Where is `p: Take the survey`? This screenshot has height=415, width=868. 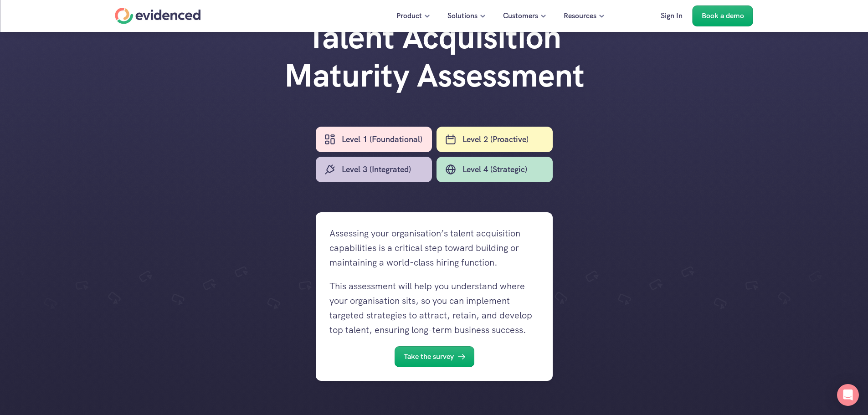
p: Take the survey is located at coordinates (429, 356).